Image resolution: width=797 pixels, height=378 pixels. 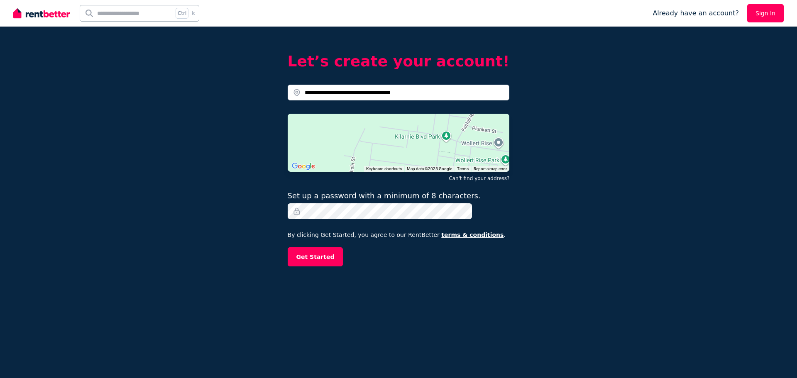 What do you see at coordinates (193, 13) in the screenshot?
I see `span: k` at bounding box center [193, 13].